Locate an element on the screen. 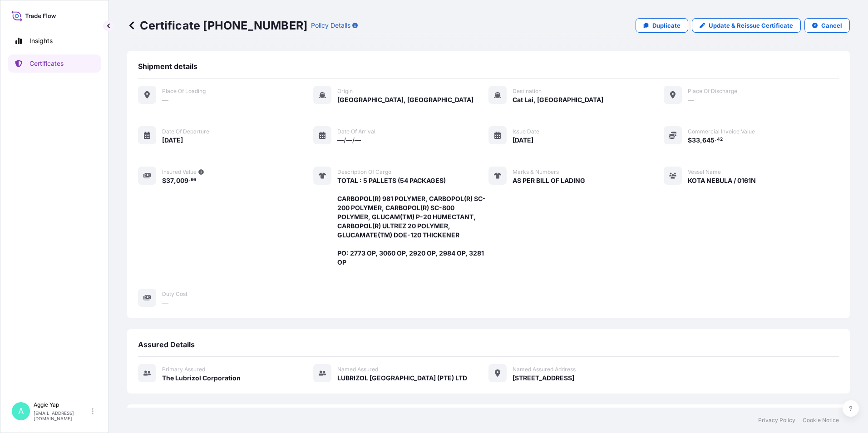 This screenshot has height=433, width=868. span: Issue Date is located at coordinates (526, 131).